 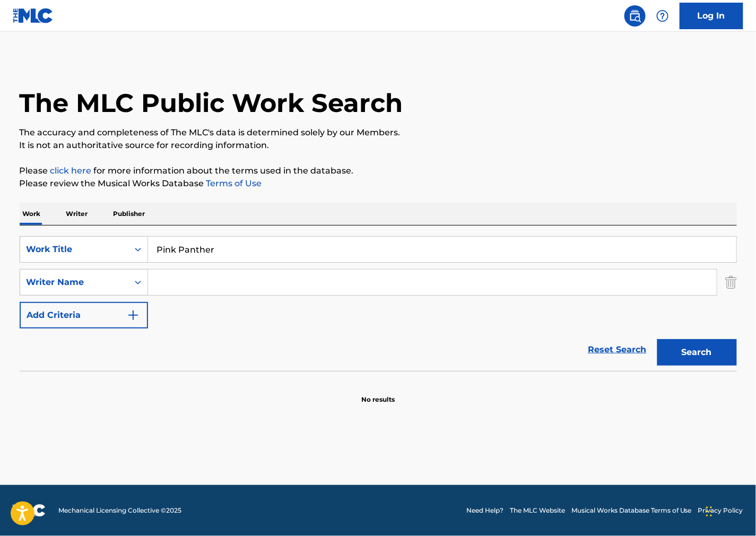 I want to click on a: click here, so click(x=71, y=170).